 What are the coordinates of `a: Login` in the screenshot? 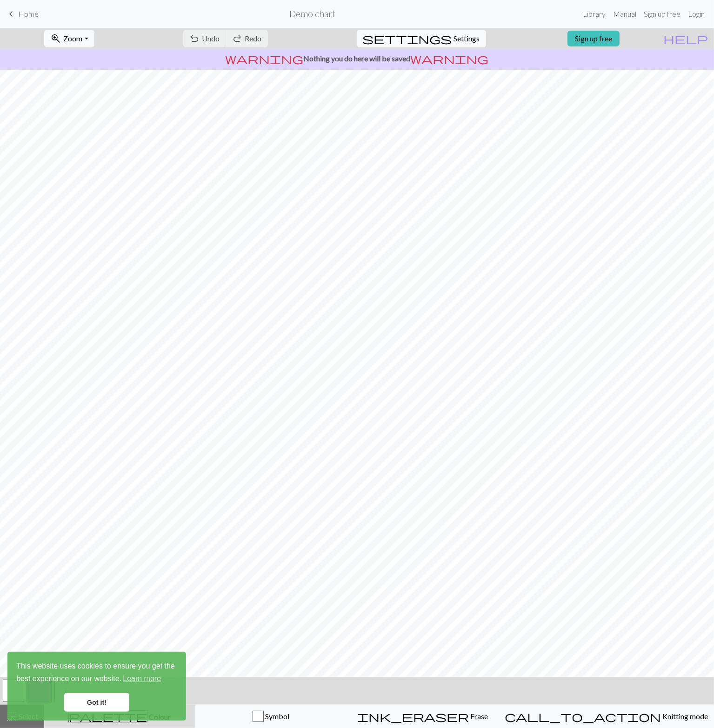 It's located at (696, 14).